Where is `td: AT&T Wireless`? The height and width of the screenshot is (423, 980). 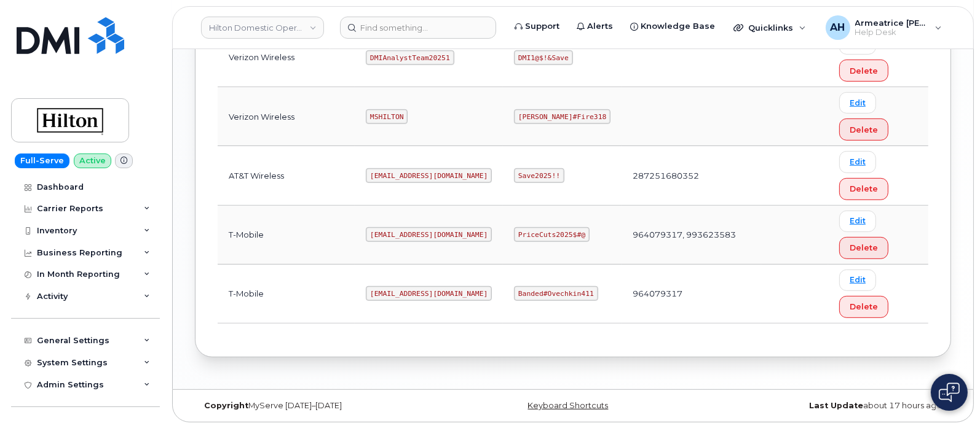 td: AT&T Wireless is located at coordinates (285, 175).